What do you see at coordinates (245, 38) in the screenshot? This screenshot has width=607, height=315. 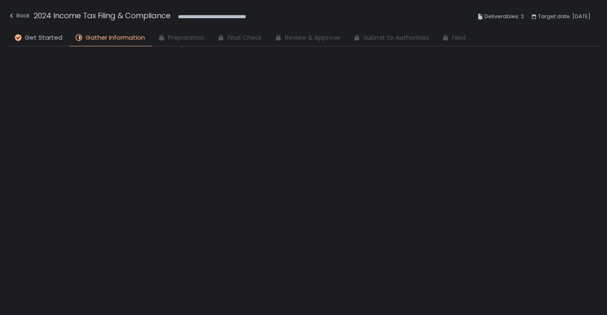 I see `span: Final Check` at bounding box center [245, 38].